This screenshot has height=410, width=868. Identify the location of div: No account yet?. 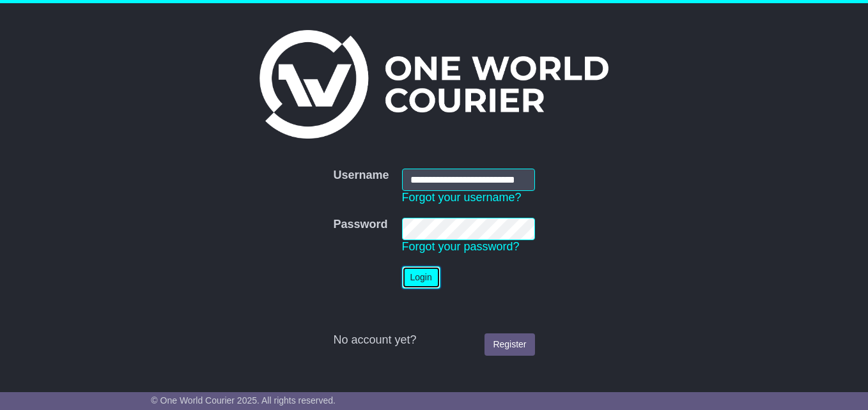
(434, 341).